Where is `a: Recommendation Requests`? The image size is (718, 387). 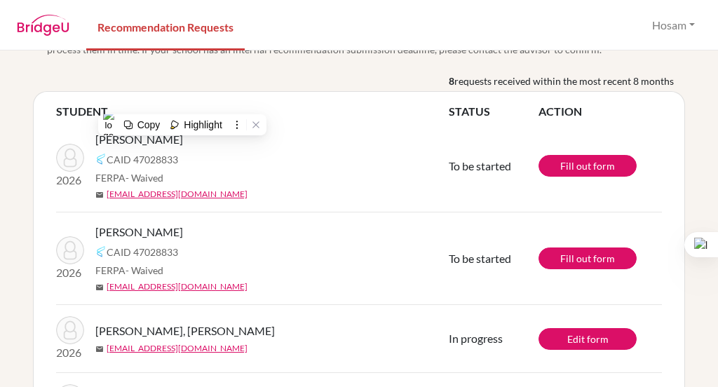 a: Recommendation Requests is located at coordinates (166, 26).